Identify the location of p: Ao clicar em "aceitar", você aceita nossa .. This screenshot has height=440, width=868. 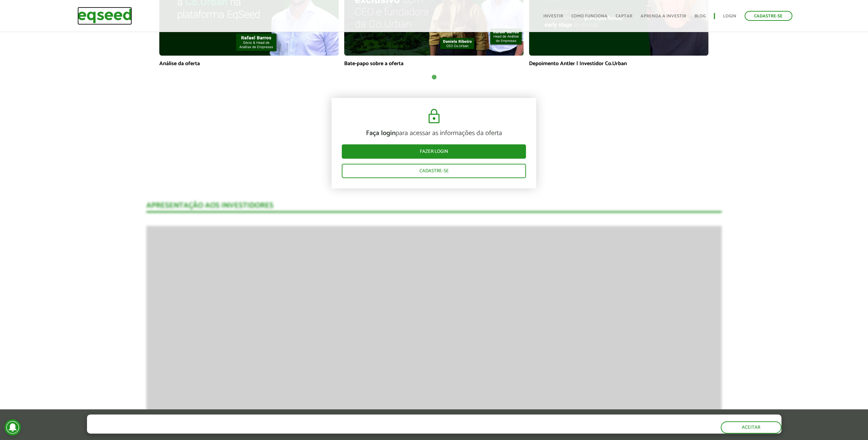
(211, 430).